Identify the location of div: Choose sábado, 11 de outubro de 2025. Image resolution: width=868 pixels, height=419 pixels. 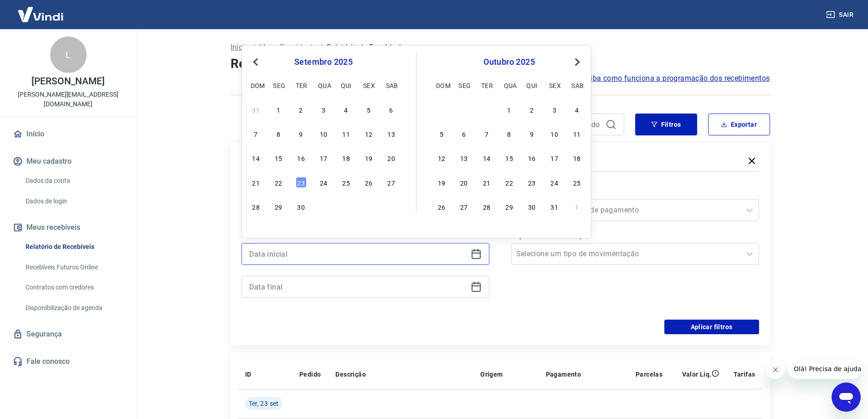
(577, 133).